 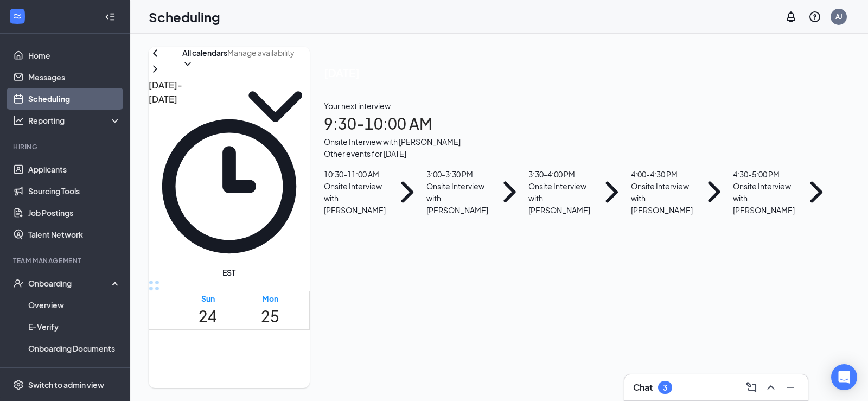 I want to click on button: All calendarsChevronDown, so click(x=204, y=58).